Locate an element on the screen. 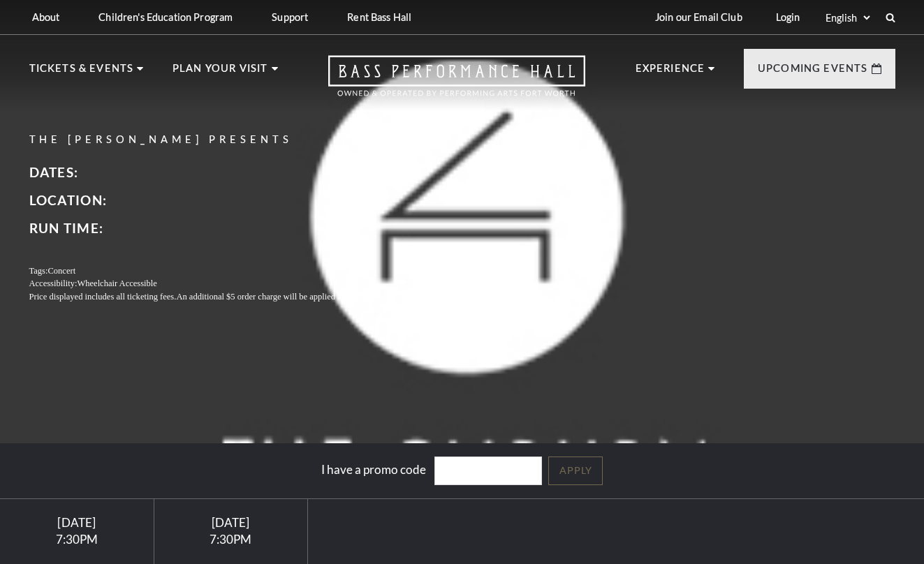  label: I have a promo code is located at coordinates (373, 469).